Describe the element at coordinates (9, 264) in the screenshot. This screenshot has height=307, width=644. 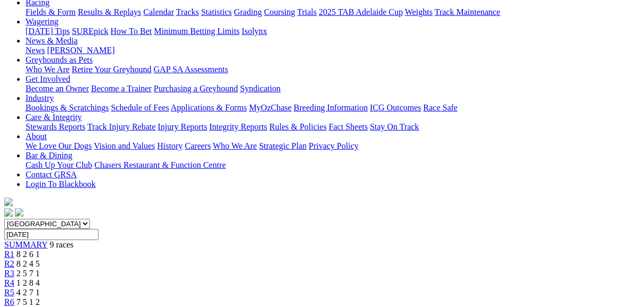
I see `span: R2` at that location.